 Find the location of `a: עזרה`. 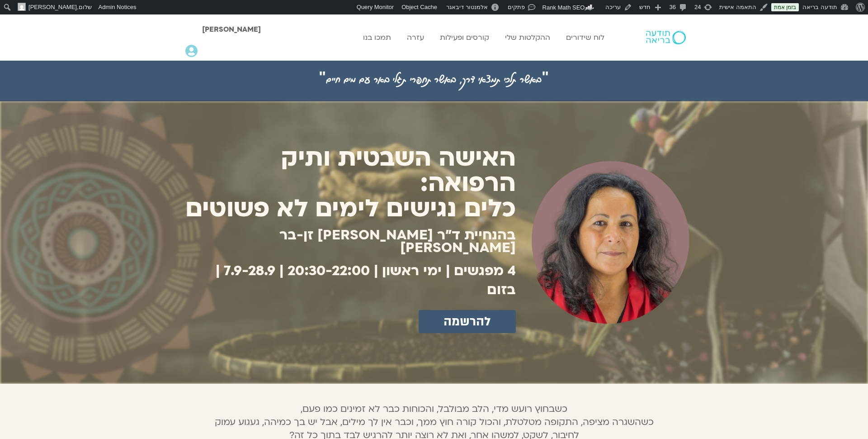

a: עזרה is located at coordinates (416, 38).